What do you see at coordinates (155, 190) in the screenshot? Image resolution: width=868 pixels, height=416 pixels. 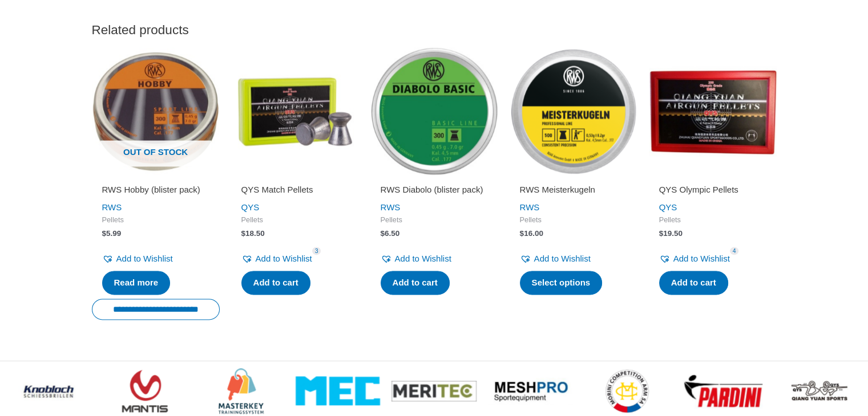 I see `h2: RWS Hobby (blister pack)` at bounding box center [155, 190].